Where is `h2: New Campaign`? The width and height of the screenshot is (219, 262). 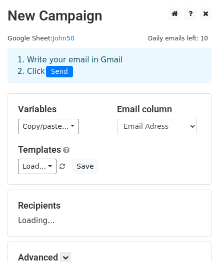
h2: New Campaign is located at coordinates (109, 16).